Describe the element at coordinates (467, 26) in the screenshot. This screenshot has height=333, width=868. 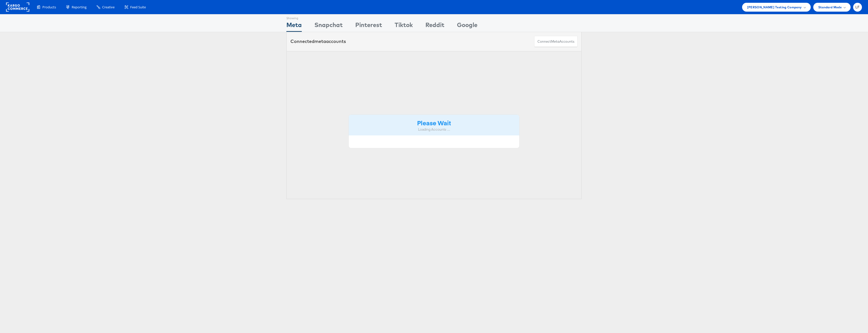
I see `div: Google` at that location.